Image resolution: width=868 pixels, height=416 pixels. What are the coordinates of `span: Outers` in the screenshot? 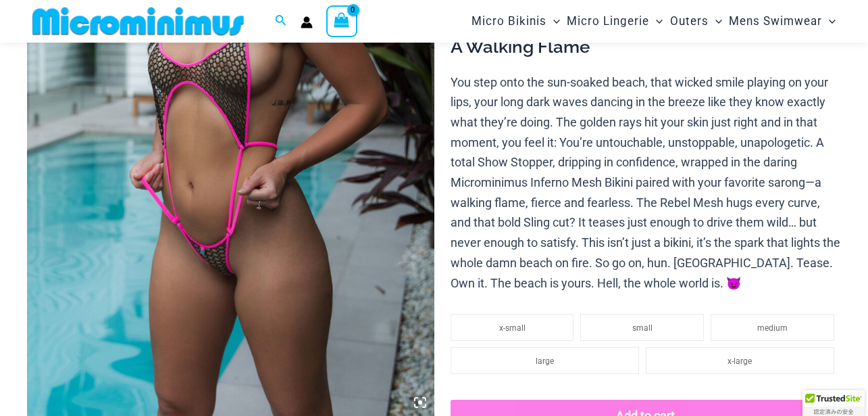 It's located at (690, 21).